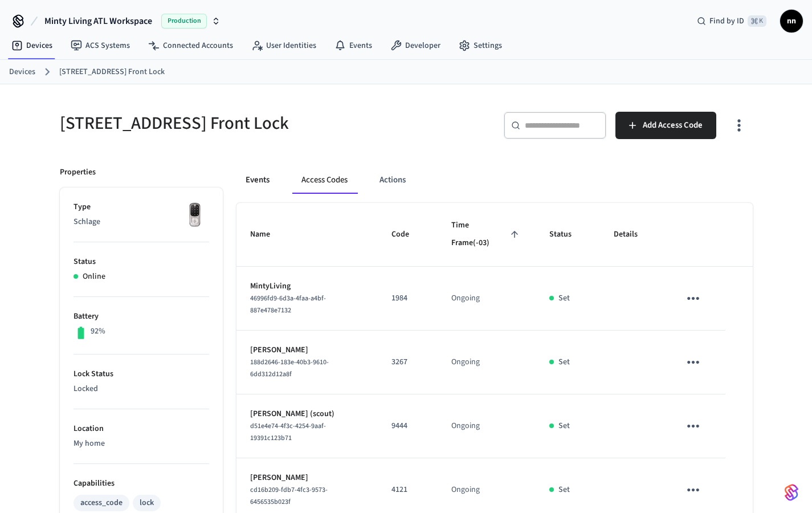 The height and width of the screenshot is (513, 812). What do you see at coordinates (284, 45) in the screenshot?
I see `a: User Identities` at bounding box center [284, 45].